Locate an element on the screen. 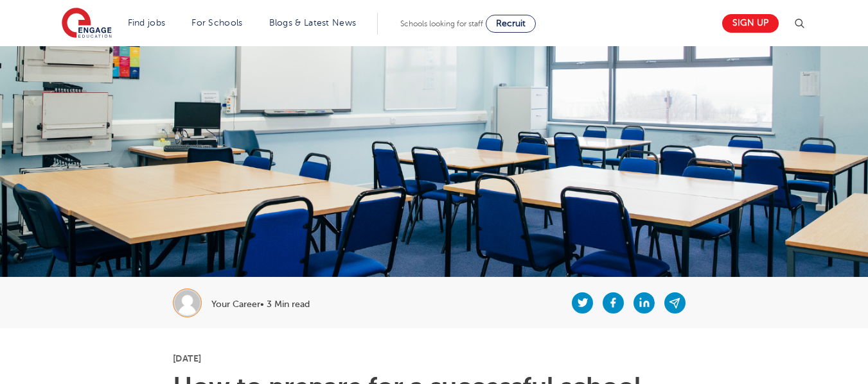  a: Blogs & Latest News is located at coordinates (313, 22).